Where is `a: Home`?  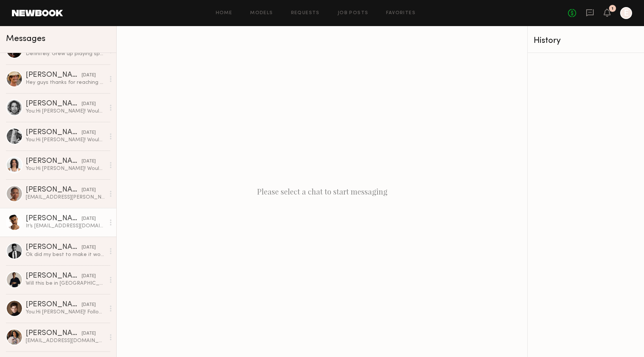
a: Home is located at coordinates (224, 13).